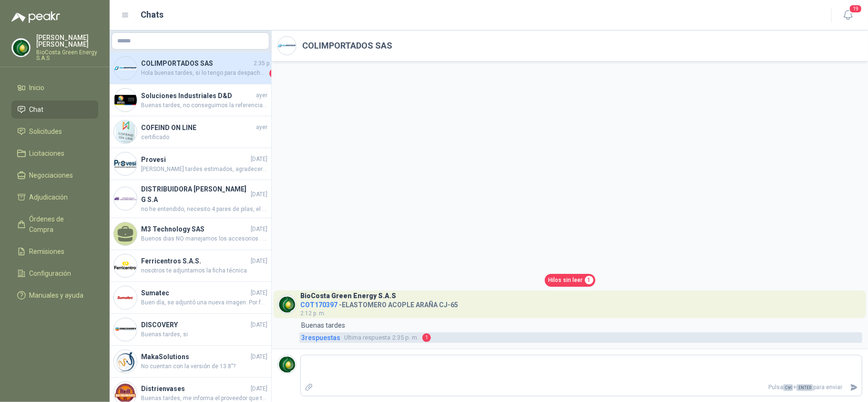 The image size is (868, 402). Describe the element at coordinates (204, 271) in the screenshot. I see `span: nosotros te adjuntamos la ficha técnica` at that location.